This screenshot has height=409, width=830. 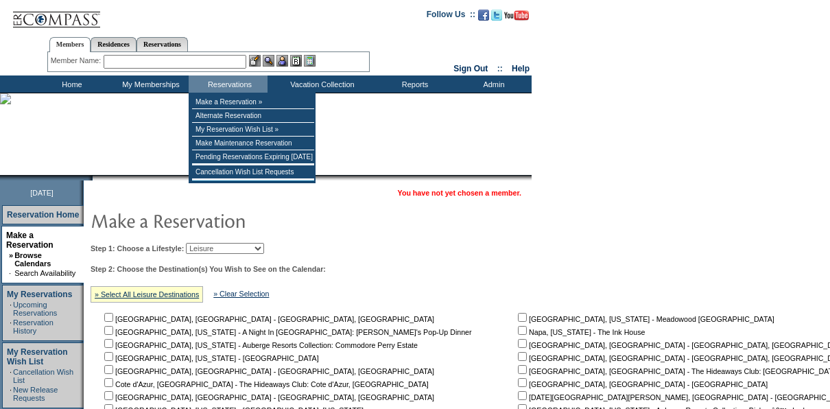 What do you see at coordinates (497, 15) in the screenshot?
I see `img: Follow us on Twitter` at bounding box center [497, 15].